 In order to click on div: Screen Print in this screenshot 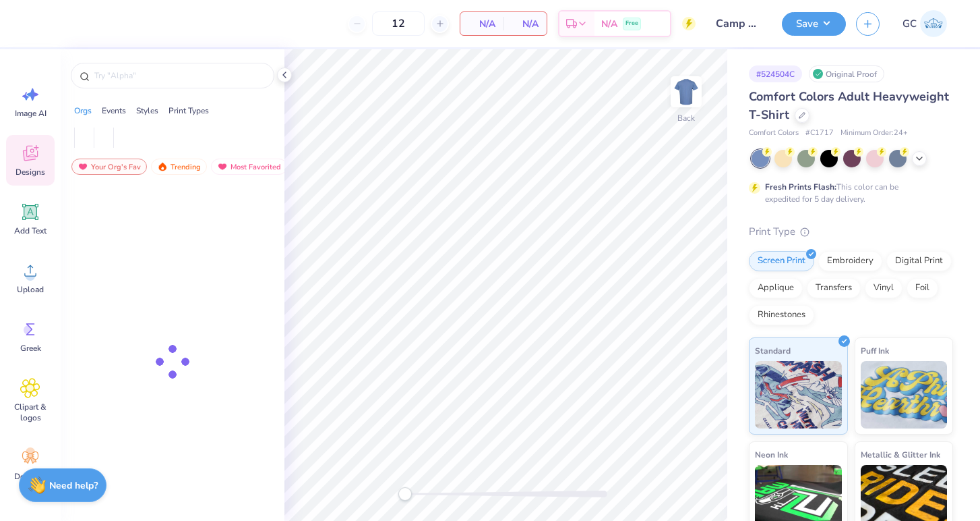, I will do `click(781, 261)`.